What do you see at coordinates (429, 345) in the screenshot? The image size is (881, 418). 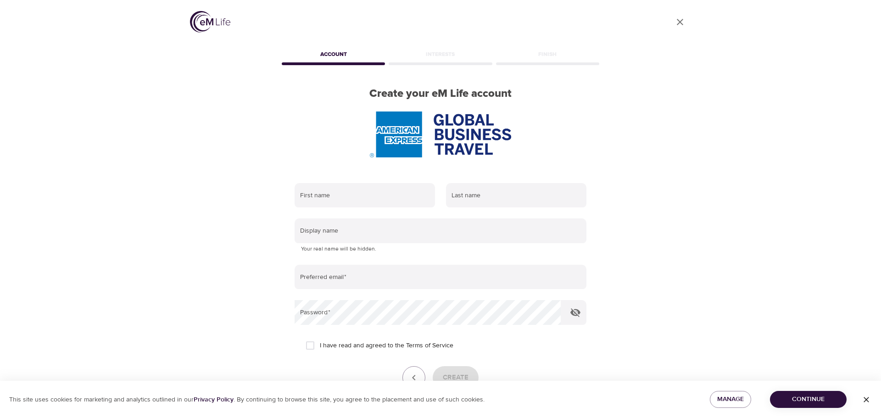 I see `a: Terms of Service` at bounding box center [429, 345].